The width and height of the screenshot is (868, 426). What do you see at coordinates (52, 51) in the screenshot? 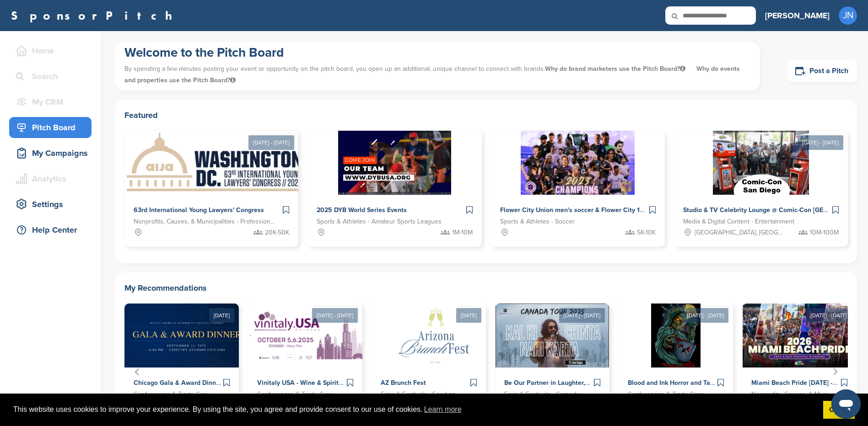
I see `div: Home` at bounding box center [52, 51].